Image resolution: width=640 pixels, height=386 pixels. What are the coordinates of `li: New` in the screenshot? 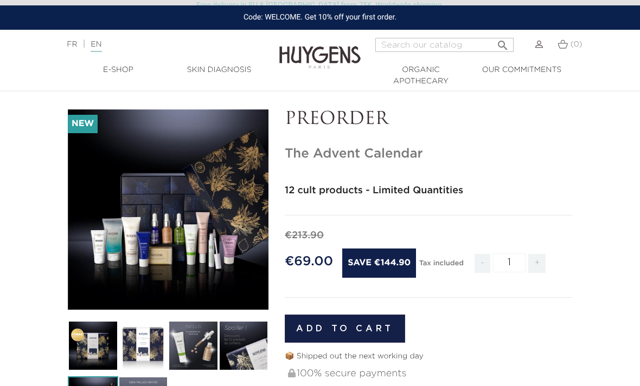 It's located at (82, 124).